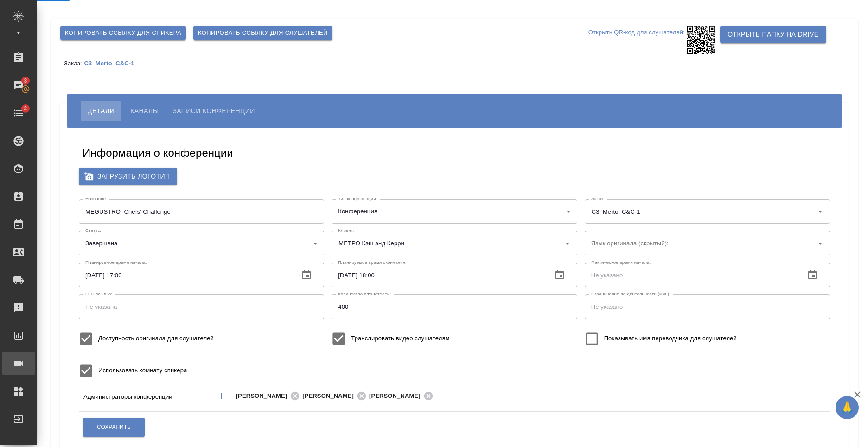 Image resolution: width=868 pixels, height=447 pixels. What do you see at coordinates (128, 176) in the screenshot?
I see `label: Загрузить логотип` at bounding box center [128, 176].